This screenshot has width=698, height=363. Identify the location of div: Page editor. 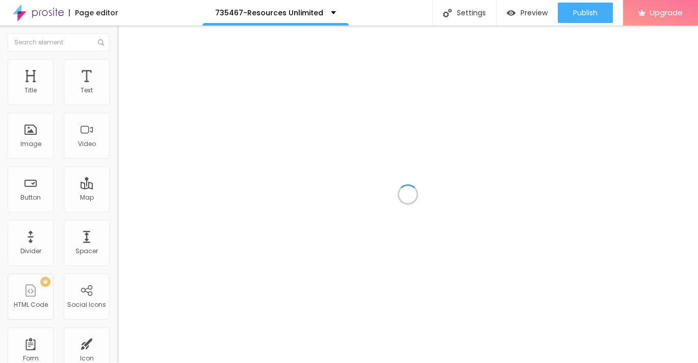
(93, 13).